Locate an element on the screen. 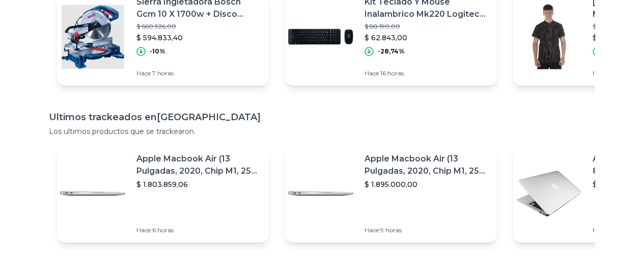  p: Hace 9 horas is located at coordinates (427, 230).